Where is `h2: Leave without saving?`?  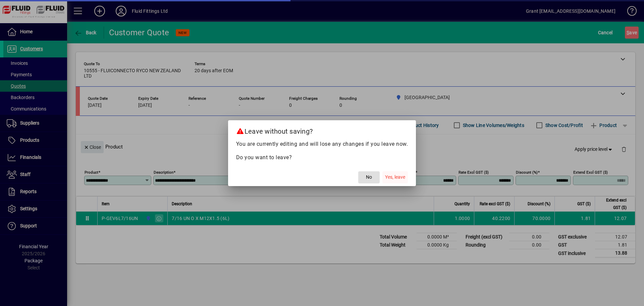
h2: Leave without saving? is located at coordinates (322, 130).